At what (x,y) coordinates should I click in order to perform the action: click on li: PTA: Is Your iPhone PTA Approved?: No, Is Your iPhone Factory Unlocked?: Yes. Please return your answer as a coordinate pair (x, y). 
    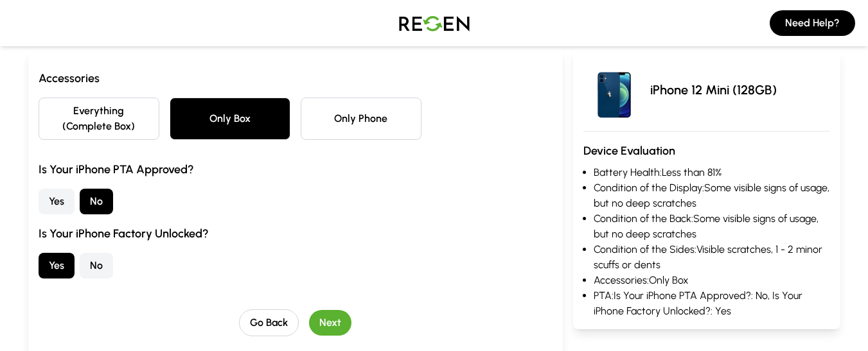
    Looking at the image, I should click on (712, 304).